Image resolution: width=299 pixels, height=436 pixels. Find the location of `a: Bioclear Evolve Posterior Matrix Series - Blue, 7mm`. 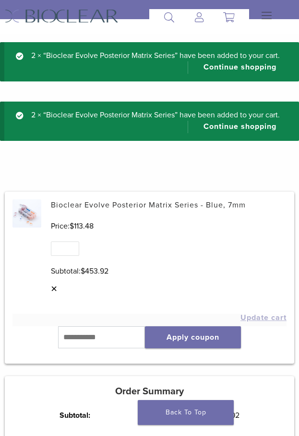

a: Bioclear Evolve Posterior Matrix Series - Blue, 7mm is located at coordinates (148, 205).